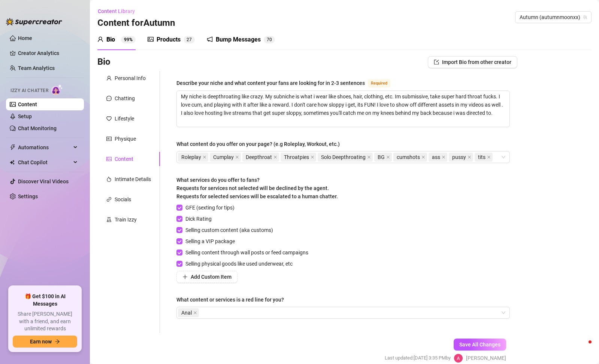 The image size is (599, 364). What do you see at coordinates (185, 277) in the screenshot?
I see `span: plus` at bounding box center [185, 277].